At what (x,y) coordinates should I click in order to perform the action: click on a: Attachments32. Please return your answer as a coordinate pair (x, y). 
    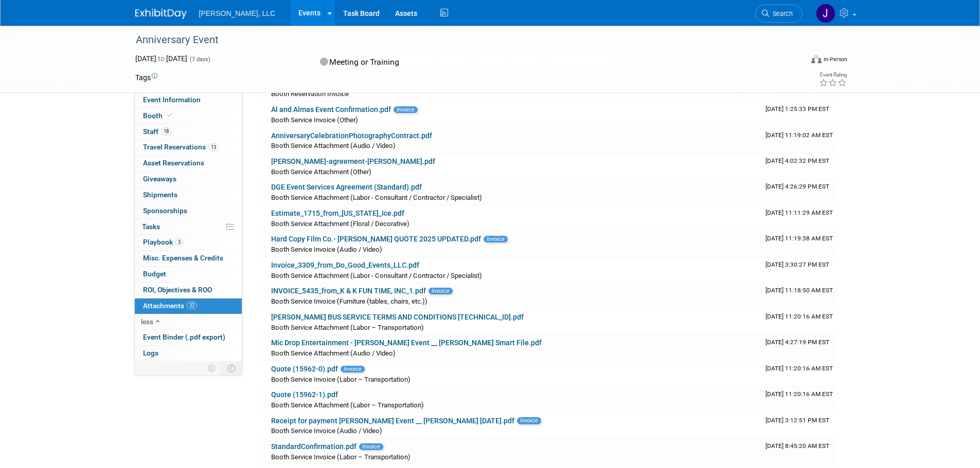
    Looking at the image, I should click on (189, 306).